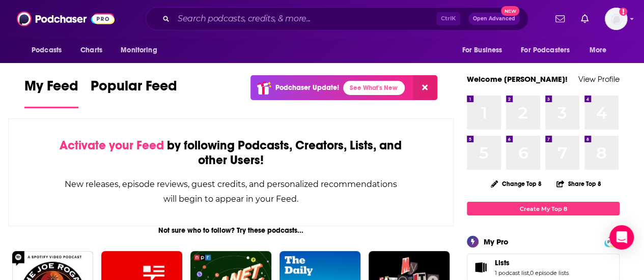  I want to click on button: Open AdvancedNew, so click(494, 19).